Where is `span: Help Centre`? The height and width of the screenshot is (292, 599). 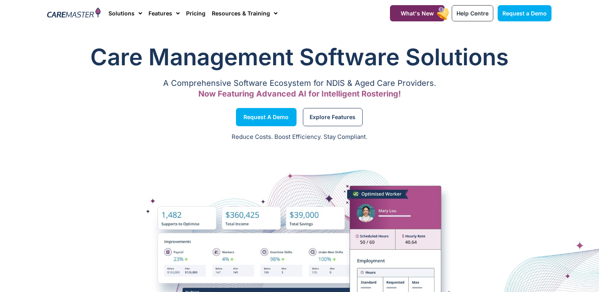 span: Help Centre is located at coordinates (472, 13).